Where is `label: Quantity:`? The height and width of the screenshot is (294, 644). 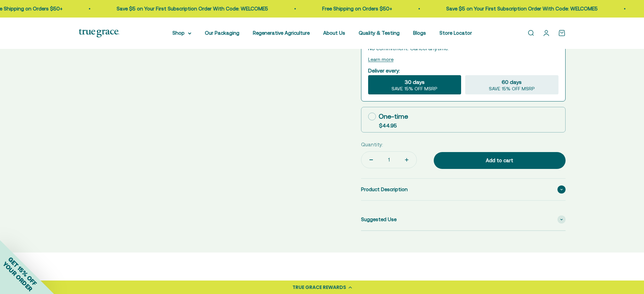
label: Quantity: is located at coordinates (372, 145).